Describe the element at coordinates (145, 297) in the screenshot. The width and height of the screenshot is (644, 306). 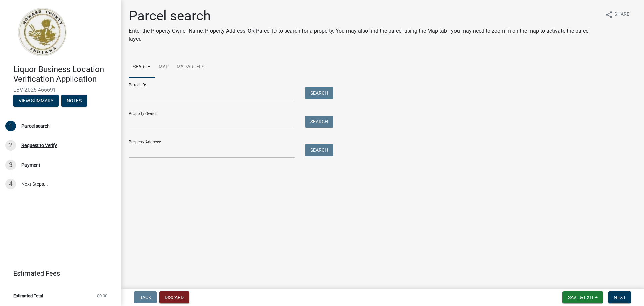
I see `span: Back` at that location.